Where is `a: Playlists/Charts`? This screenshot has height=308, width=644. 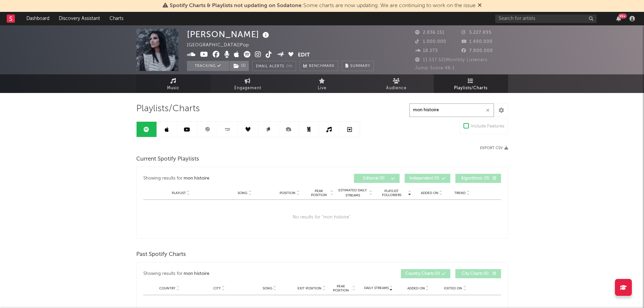 a: Playlists/Charts is located at coordinates (471, 83).